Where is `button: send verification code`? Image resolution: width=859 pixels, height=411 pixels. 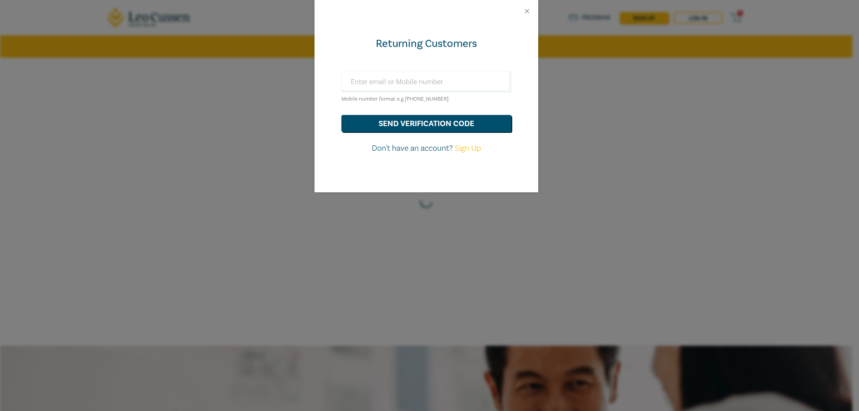 button: send verification code is located at coordinates (426, 123).